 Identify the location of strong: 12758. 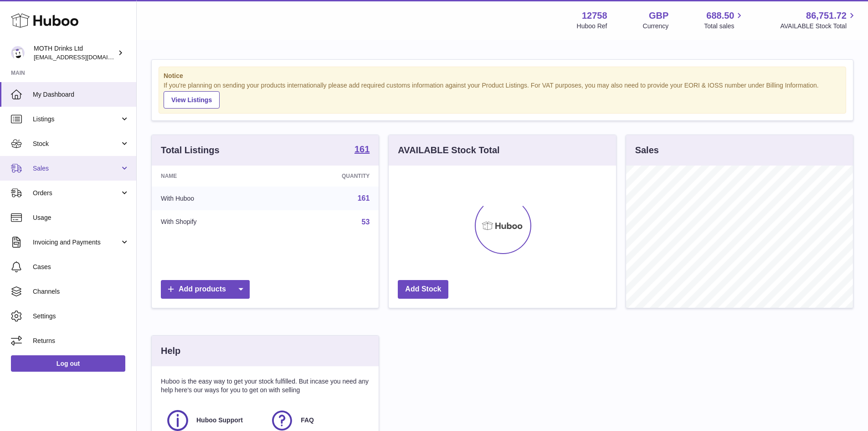
(594, 15).